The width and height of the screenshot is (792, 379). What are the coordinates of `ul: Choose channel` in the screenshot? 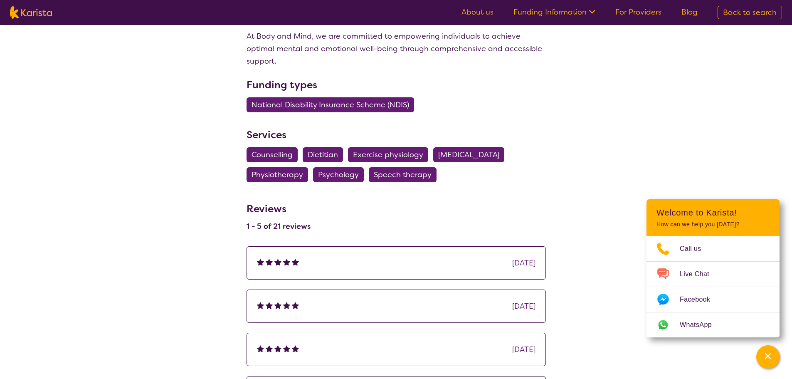 It's located at (713, 287).